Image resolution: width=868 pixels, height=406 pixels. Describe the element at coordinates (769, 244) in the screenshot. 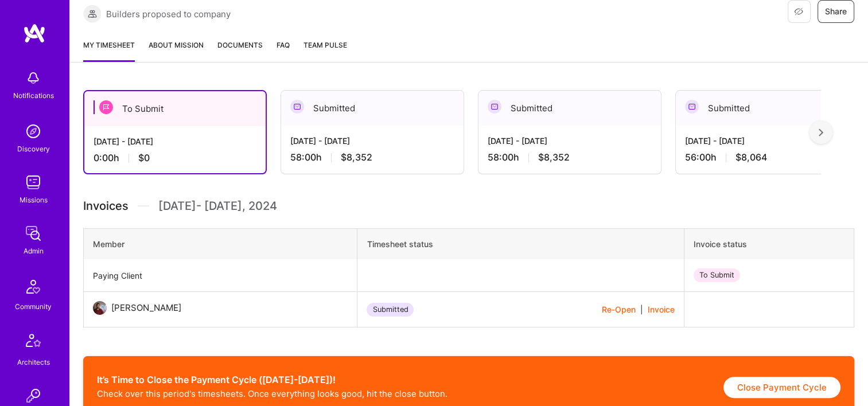

I see `th: Invoice status` at that location.